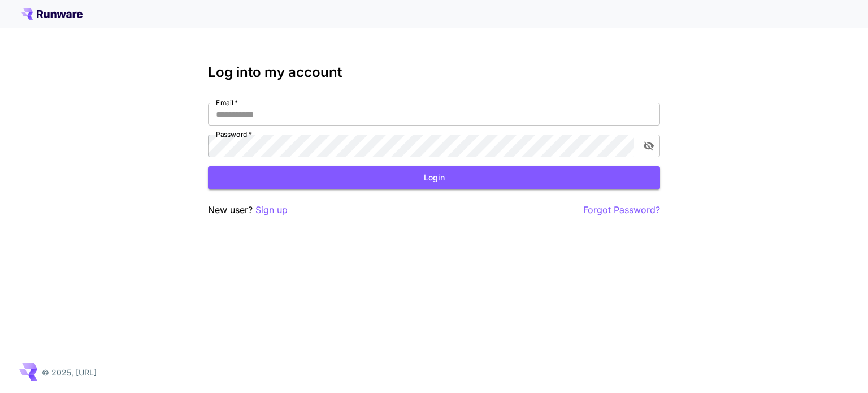  I want to click on p: New user?, so click(248, 210).